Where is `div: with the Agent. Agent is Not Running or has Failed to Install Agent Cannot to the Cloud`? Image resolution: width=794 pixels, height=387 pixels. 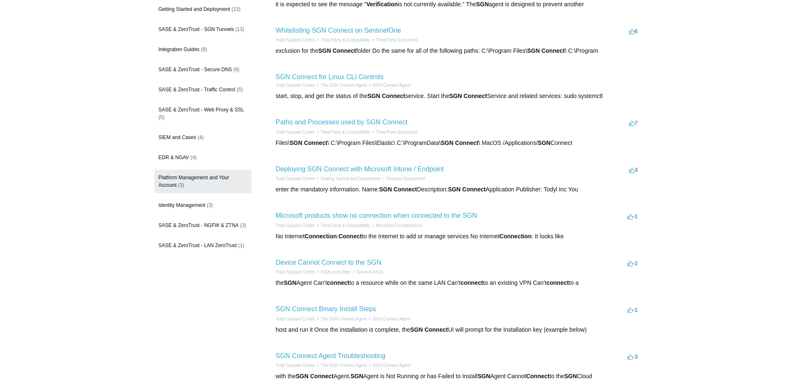
div: with the Agent. Agent is Not Running or has Failed to Install Agent Cannot to the Cloud is located at coordinates (458, 376).